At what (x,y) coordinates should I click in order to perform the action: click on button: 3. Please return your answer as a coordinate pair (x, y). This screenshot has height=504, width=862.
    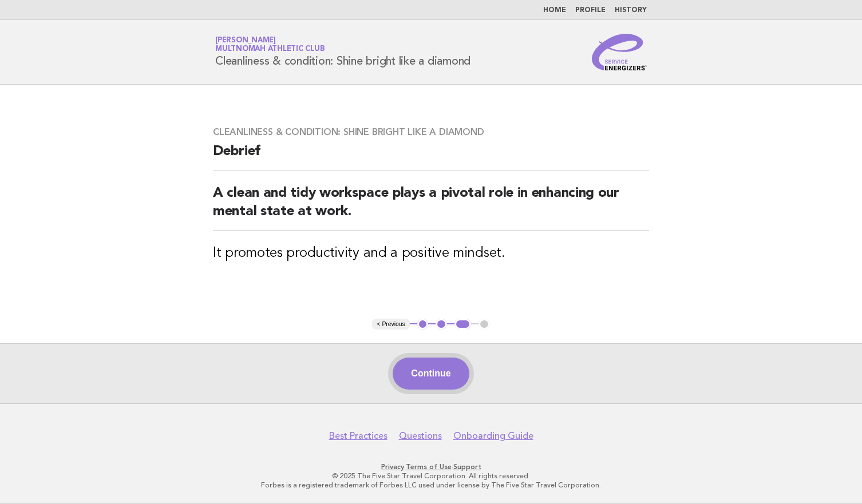
    Looking at the image, I should click on (463, 324).